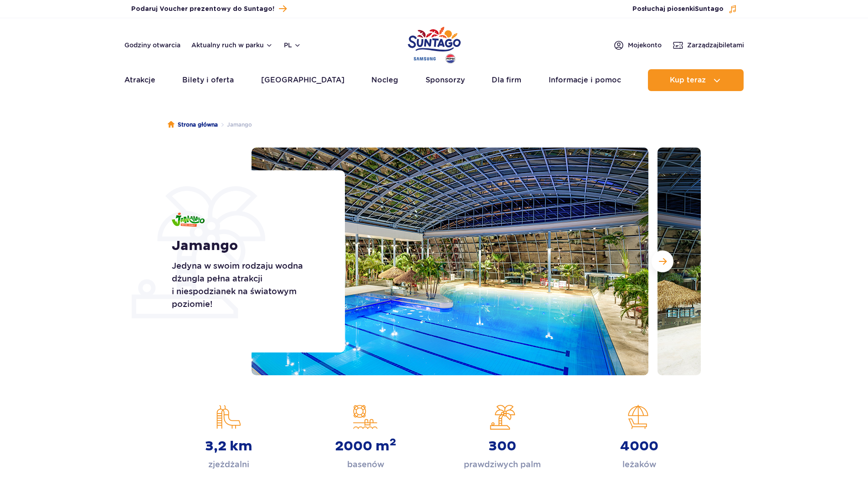  I want to click on a: Informacje i pomoc, so click(585, 80).